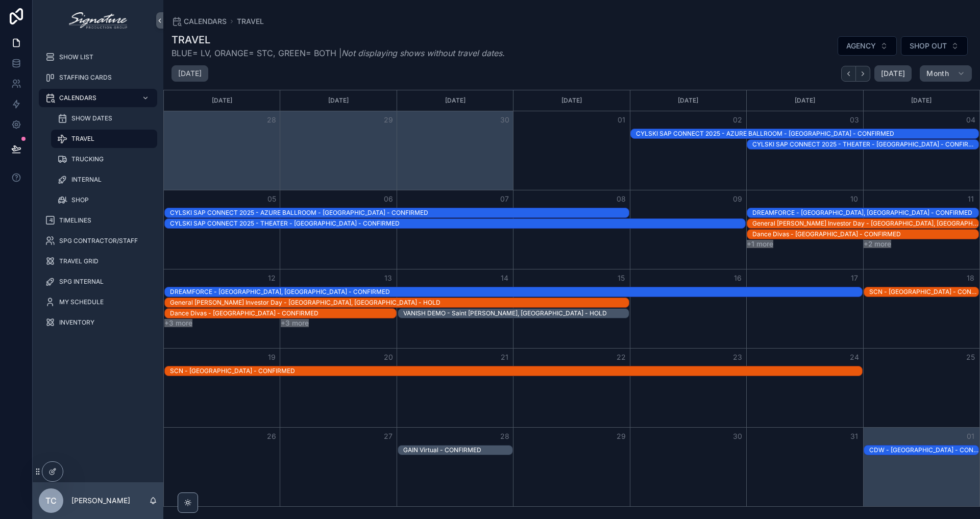  What do you see at coordinates (81, 200) in the screenshot?
I see `span: SHOP` at bounding box center [81, 200].